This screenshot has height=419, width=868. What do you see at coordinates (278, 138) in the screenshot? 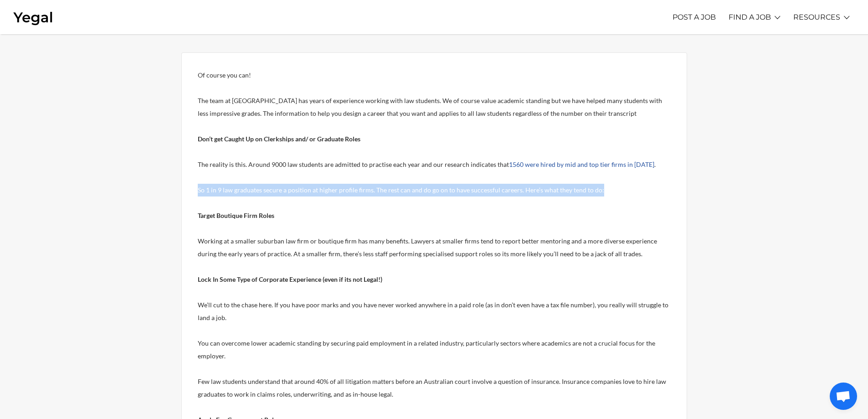
I see `b: Don’t get Caught Up on Clerkships and/ or Graduate Roles` at bounding box center [278, 138].